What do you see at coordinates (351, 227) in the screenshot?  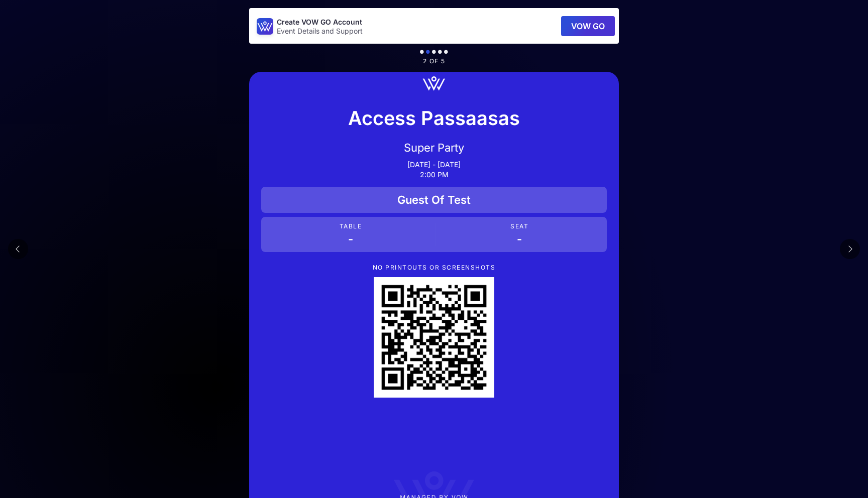 I see `p: Table` at bounding box center [351, 227].